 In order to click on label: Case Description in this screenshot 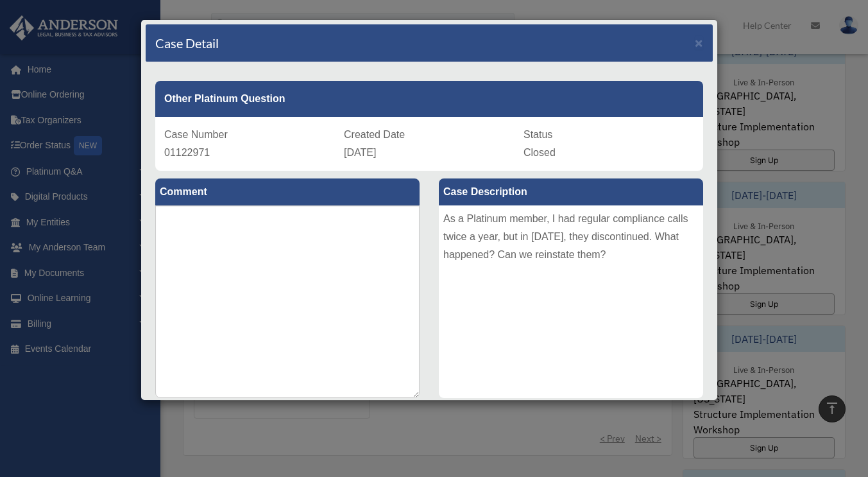, I will do `click(571, 192)`.